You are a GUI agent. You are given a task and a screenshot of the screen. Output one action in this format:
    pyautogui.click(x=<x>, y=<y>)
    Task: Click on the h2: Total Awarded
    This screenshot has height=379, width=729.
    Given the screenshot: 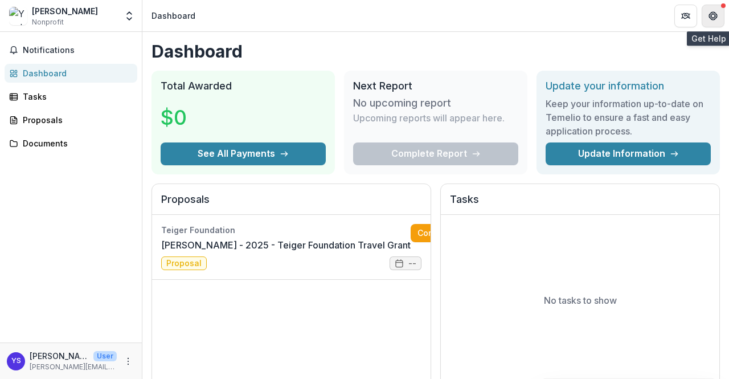 What is the action you would take?
    pyautogui.click(x=243, y=86)
    